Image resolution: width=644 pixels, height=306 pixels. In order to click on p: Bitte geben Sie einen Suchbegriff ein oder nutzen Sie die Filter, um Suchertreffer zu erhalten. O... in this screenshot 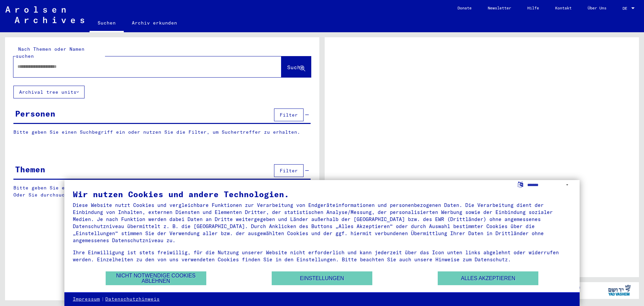, I will do `click(162, 191)`.